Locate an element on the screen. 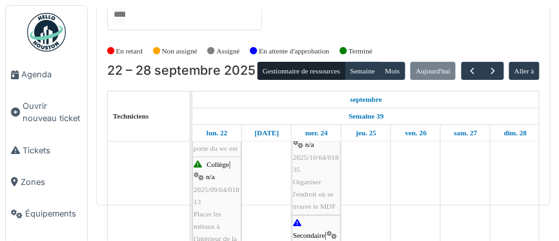 The image size is (559, 241). label: Assigné is located at coordinates (229, 51).